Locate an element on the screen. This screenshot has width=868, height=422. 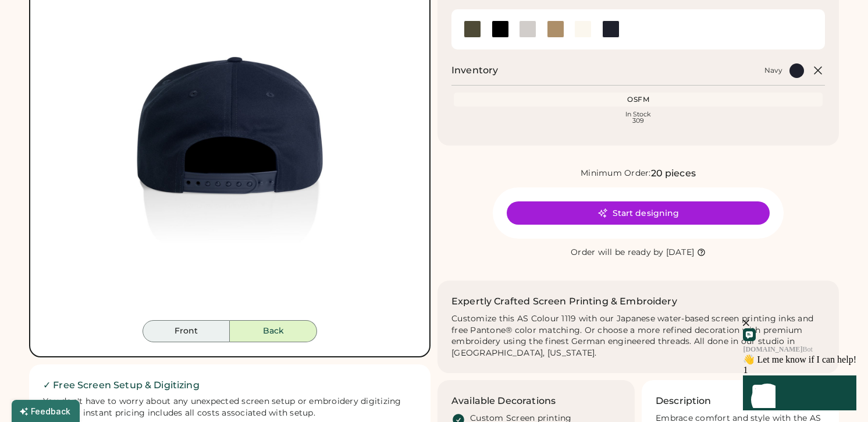
div: Order will be ready by is located at coordinates (617, 253).